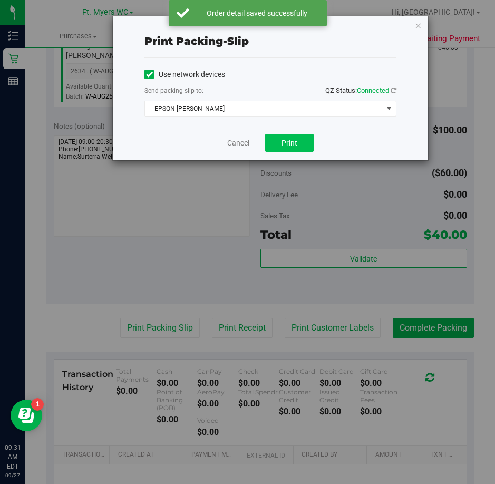  What do you see at coordinates (290, 143) in the screenshot?
I see `button: Print` at bounding box center [290, 143].